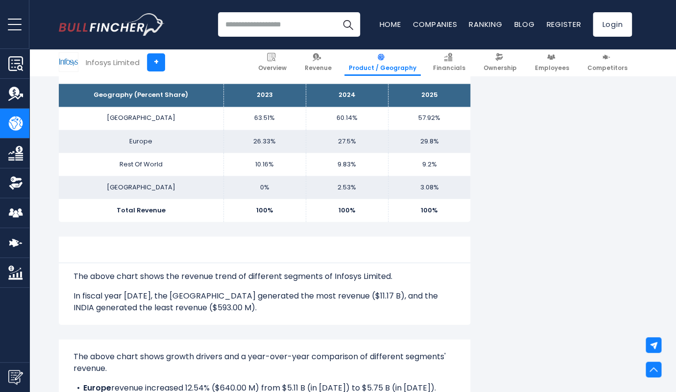 The width and height of the screenshot is (676, 392). Describe the element at coordinates (612, 24) in the screenshot. I see `a: Login` at that location.